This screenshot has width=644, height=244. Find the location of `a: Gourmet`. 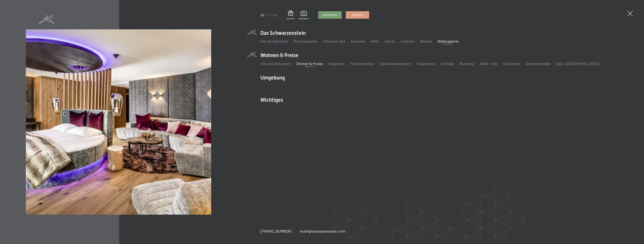

a: Gourmet is located at coordinates (358, 41).